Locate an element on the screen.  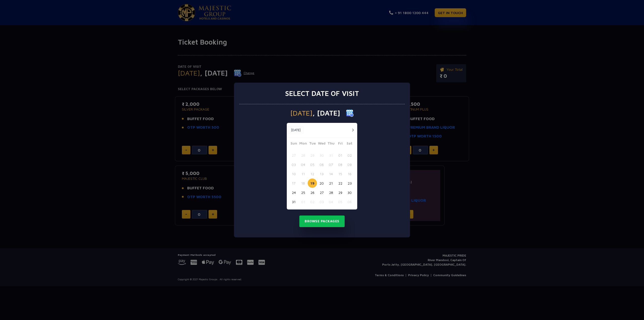
button: 21 is located at coordinates (331, 183).